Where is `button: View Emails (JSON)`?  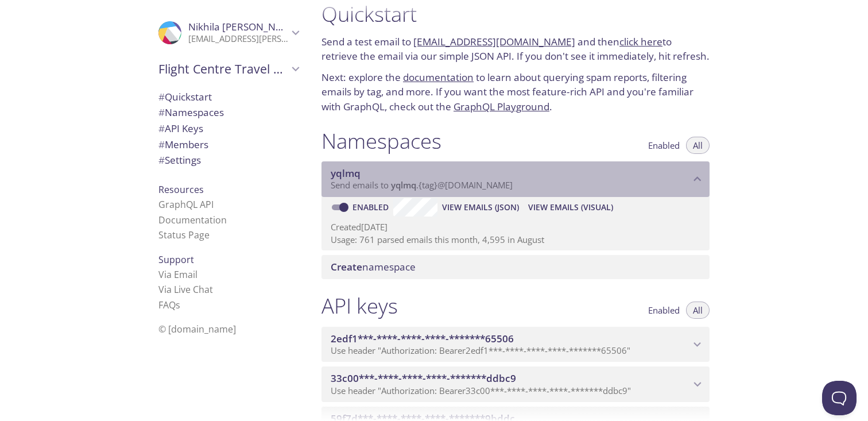 button: View Emails (JSON) is located at coordinates (480, 208).